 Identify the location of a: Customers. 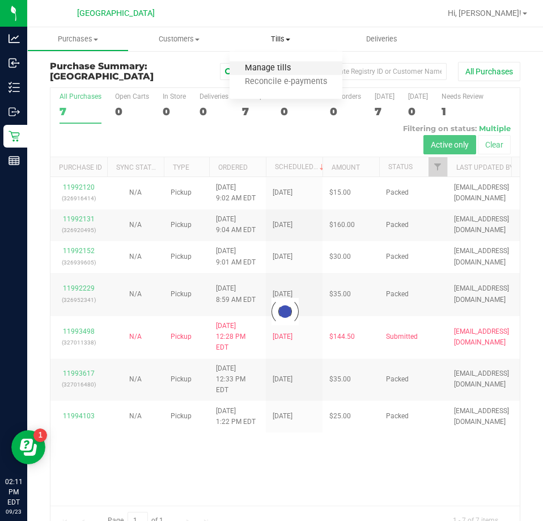
(179, 39).